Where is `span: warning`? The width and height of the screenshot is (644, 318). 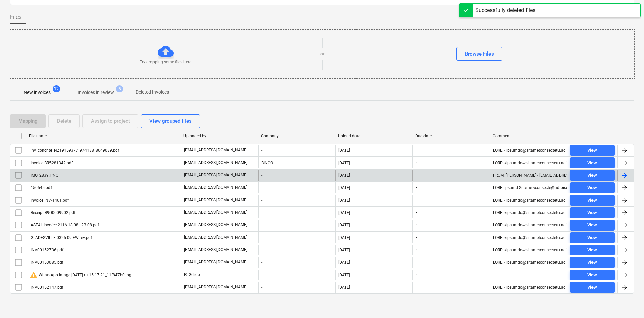
span: warning is located at coordinates (33, 275).